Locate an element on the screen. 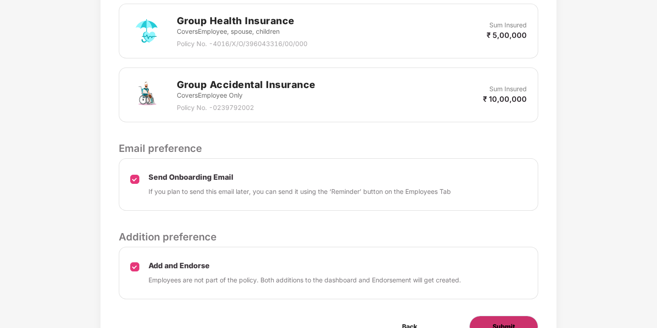 This screenshot has width=657, height=328. p: Policy No. - 4016/X/O/396043316/00/000 is located at coordinates (242, 44).